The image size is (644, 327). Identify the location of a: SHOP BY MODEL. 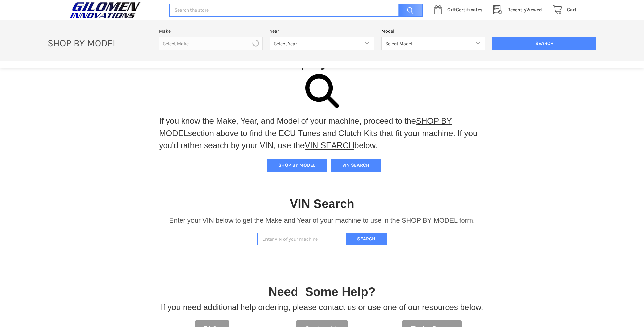
(306, 127).